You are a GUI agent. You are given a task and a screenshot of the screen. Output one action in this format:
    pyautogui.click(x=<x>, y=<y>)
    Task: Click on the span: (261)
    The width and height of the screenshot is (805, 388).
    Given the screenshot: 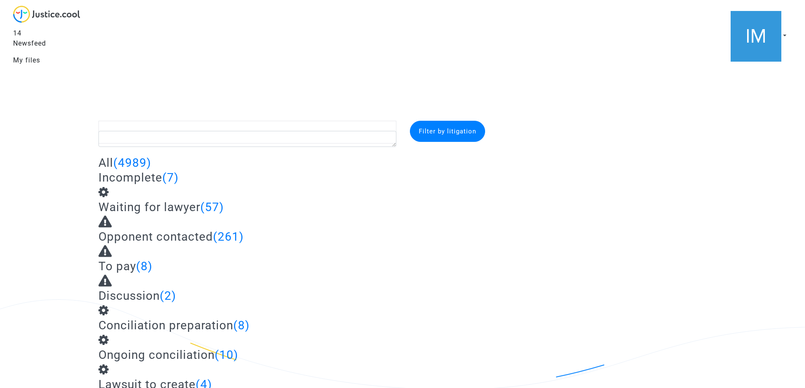 What is the action you would take?
    pyautogui.click(x=228, y=237)
    